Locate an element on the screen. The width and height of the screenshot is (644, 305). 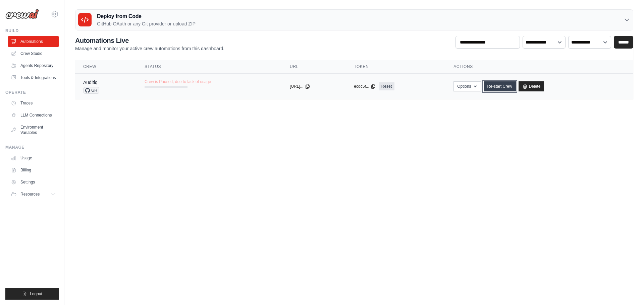
div: Operate is located at coordinates (32, 92).